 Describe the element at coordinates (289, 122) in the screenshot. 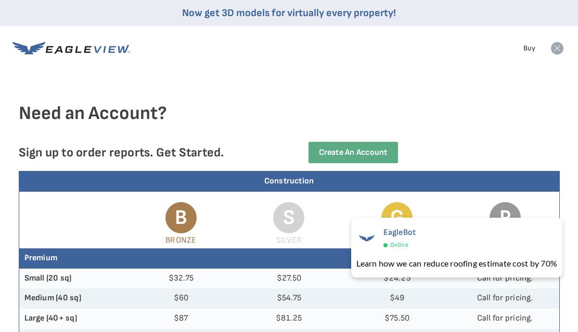

I see `h4: Need an Account?` at that location.